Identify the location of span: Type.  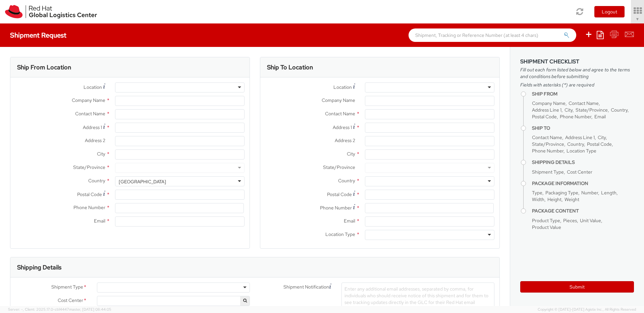
(537, 193).